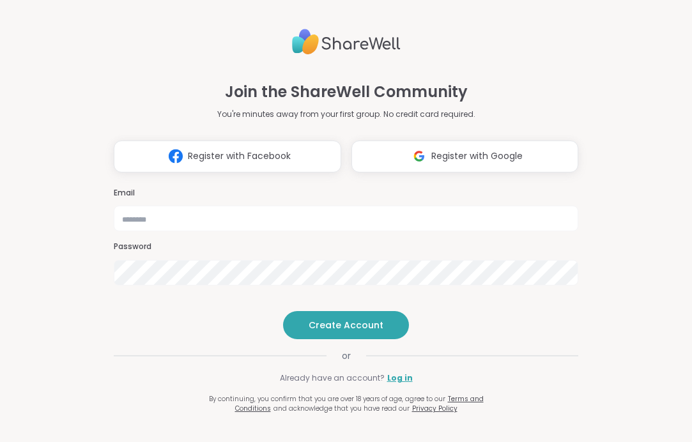 This screenshot has height=442, width=692. I want to click on a: Privacy Policy, so click(435, 409).